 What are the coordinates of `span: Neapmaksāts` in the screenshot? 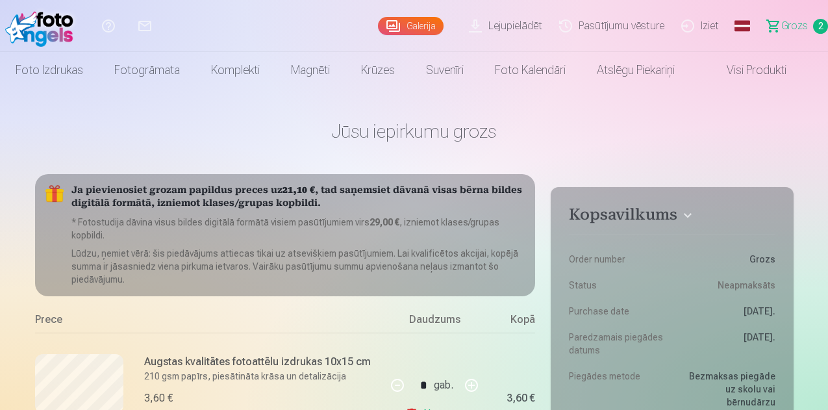 It's located at (746, 285).